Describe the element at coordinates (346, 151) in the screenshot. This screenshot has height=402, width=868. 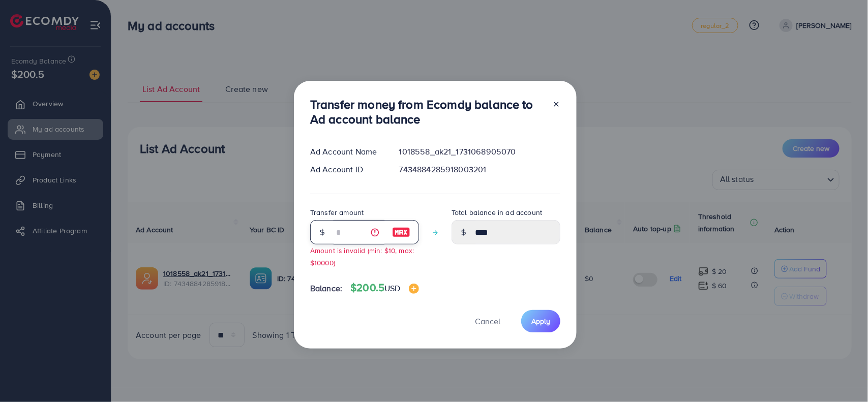
I see `div: Ad Account Name` at that location.